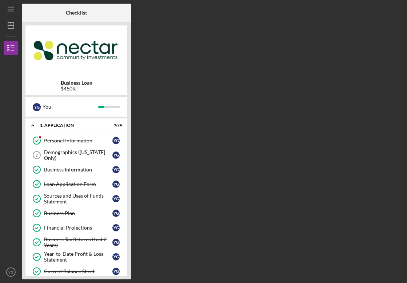  What do you see at coordinates (78, 170) in the screenshot?
I see `div: Business Information` at bounding box center [78, 170].